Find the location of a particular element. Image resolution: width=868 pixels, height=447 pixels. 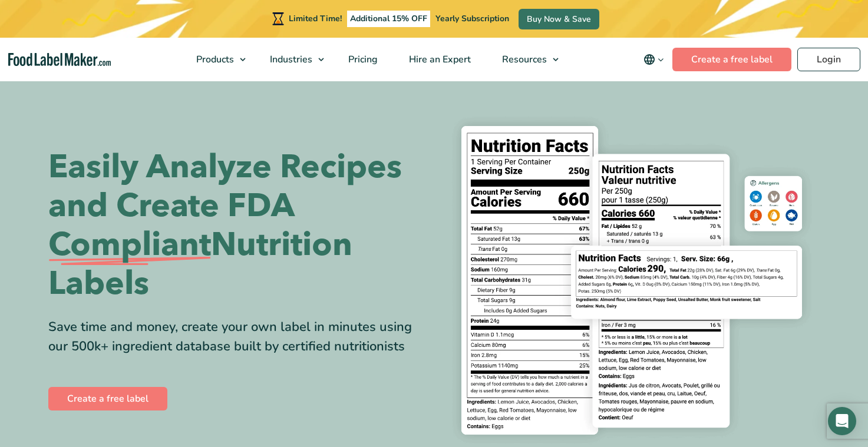

span: Additional 15% OFF is located at coordinates (388, 19).